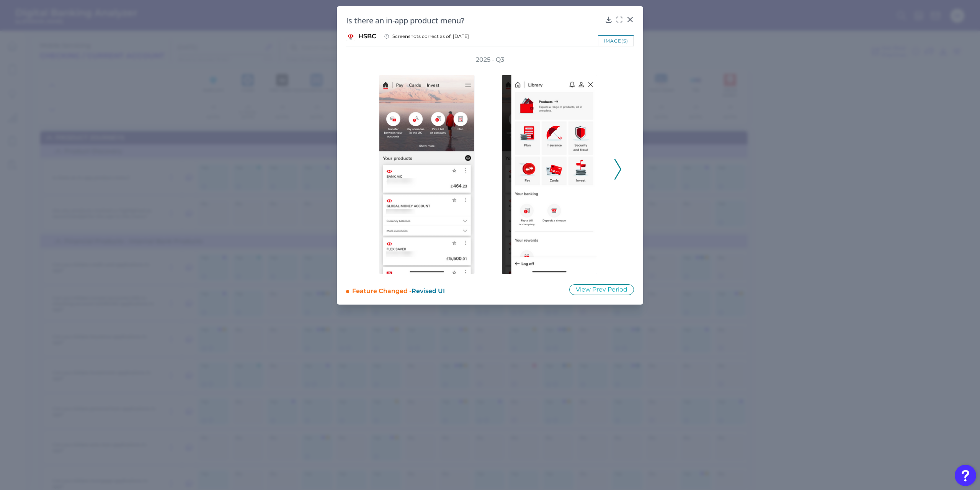 This screenshot has height=490, width=980. I want to click on button: Open Resource Center, so click(965, 475).